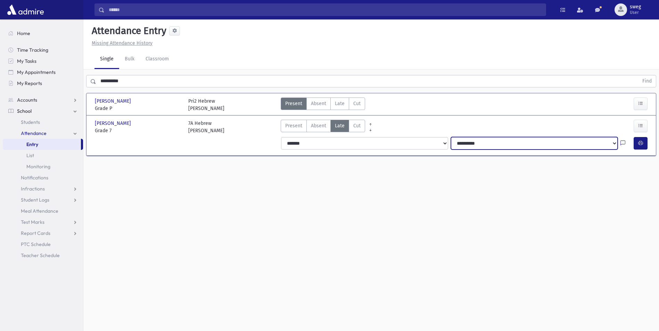 This screenshot has width=659, height=331. What do you see at coordinates (122, 43) in the screenshot?
I see `u: Missing Attendance History` at bounding box center [122, 43].